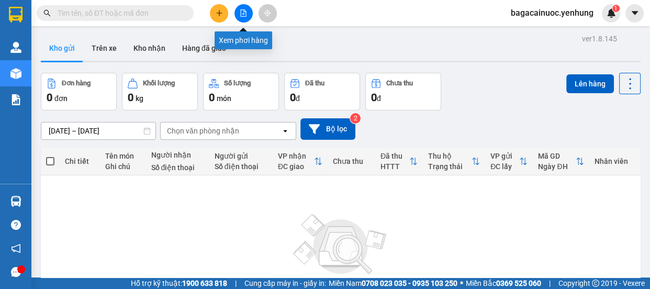 The width and height of the screenshot is (650, 289). Describe the element at coordinates (557, 166) in the screenshot. I see `div: Ngày ĐH` at that location.